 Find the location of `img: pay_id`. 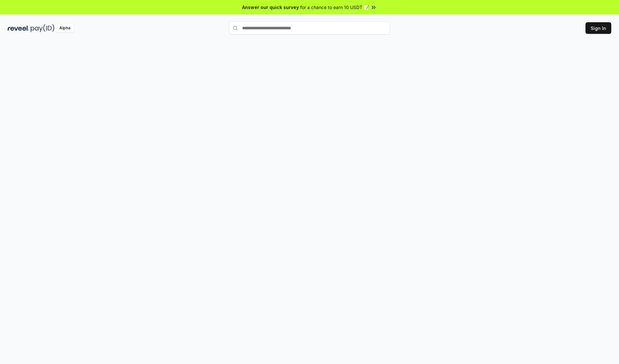

img: pay_id is located at coordinates (42, 28).